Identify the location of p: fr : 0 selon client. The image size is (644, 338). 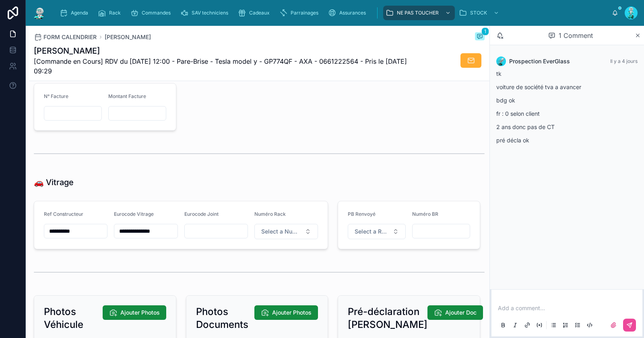
(567, 113).